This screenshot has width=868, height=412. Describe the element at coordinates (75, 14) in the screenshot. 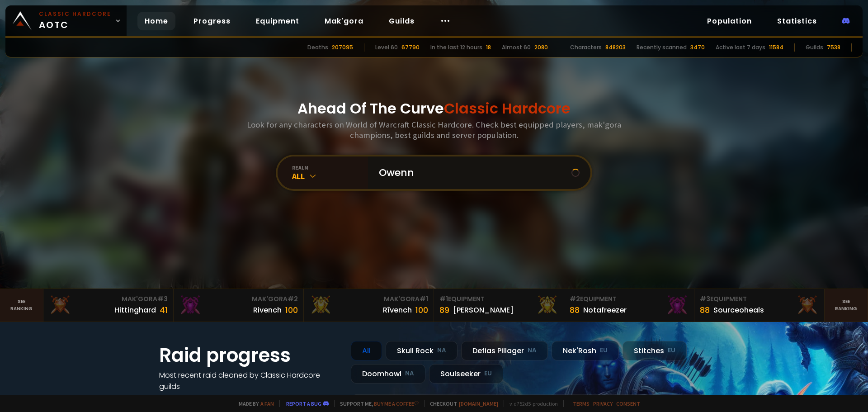

I see `small: Classic Hardcore` at that location.